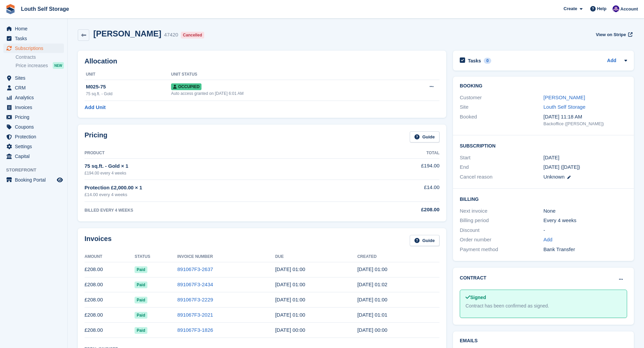  Describe the element at coordinates (95, 107) in the screenshot. I see `a: Add Unit` at that location.